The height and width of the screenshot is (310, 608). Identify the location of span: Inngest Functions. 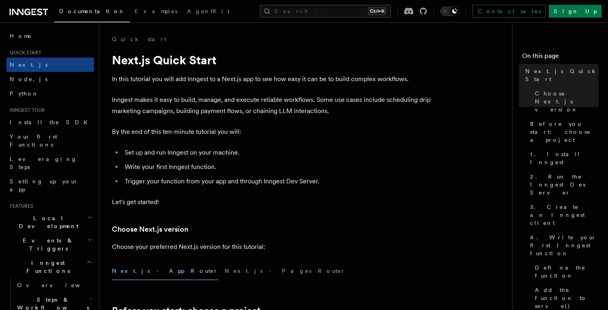
(46, 267).